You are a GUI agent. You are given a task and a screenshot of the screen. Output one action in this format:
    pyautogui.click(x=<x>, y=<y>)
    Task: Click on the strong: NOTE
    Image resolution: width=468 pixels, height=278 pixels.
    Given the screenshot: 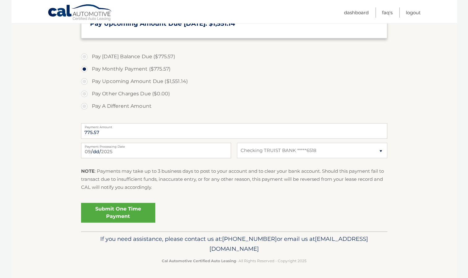 What is the action you would take?
    pyautogui.click(x=88, y=171)
    